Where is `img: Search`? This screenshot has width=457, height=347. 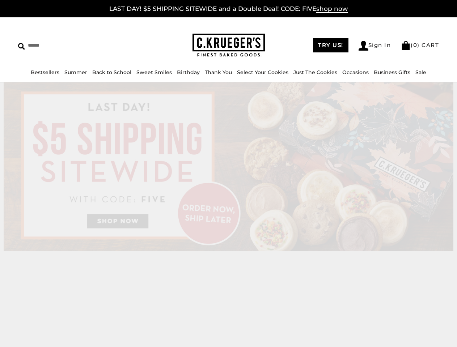 img: Search is located at coordinates (21, 46).